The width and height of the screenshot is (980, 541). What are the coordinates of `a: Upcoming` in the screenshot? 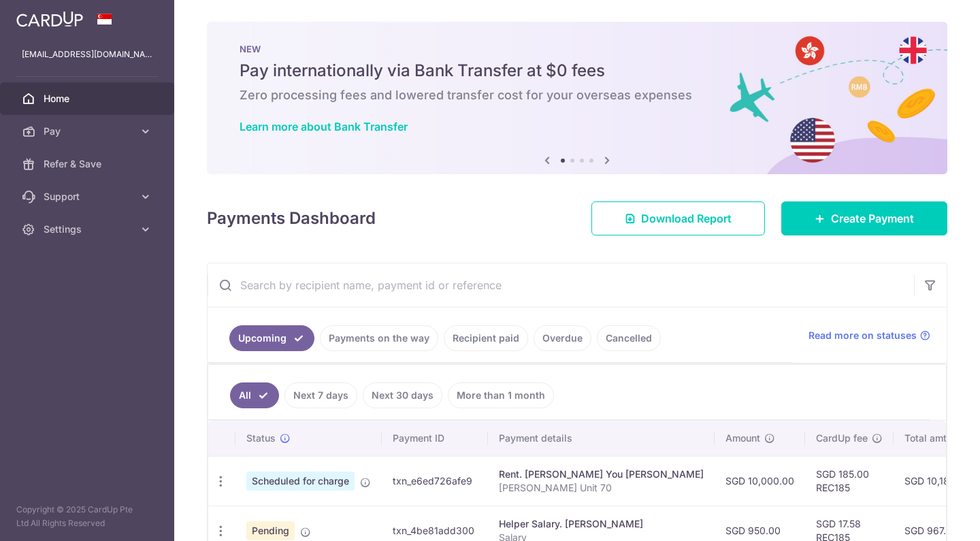 It's located at (272, 338).